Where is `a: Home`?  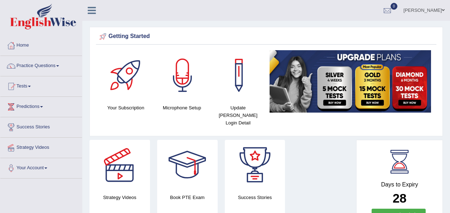 a: Home is located at coordinates (41, 44).